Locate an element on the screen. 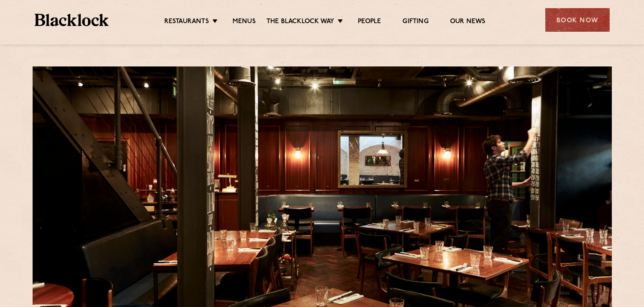 The width and height of the screenshot is (644, 307). a: Gifting is located at coordinates (415, 22).